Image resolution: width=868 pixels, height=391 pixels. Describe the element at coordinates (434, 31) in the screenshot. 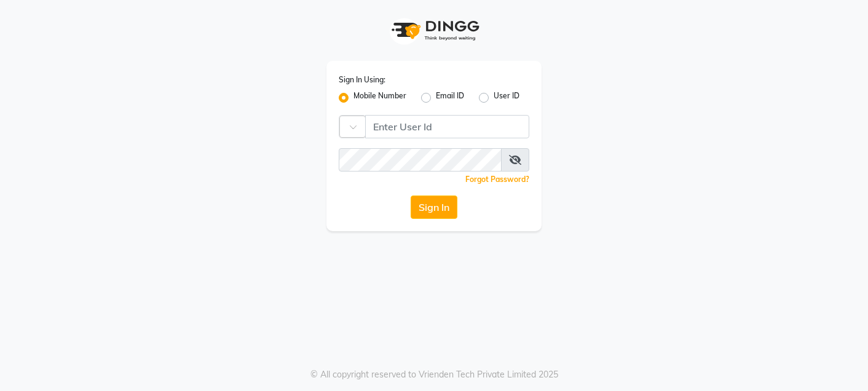

I see `img: logo1.svg` at that location.